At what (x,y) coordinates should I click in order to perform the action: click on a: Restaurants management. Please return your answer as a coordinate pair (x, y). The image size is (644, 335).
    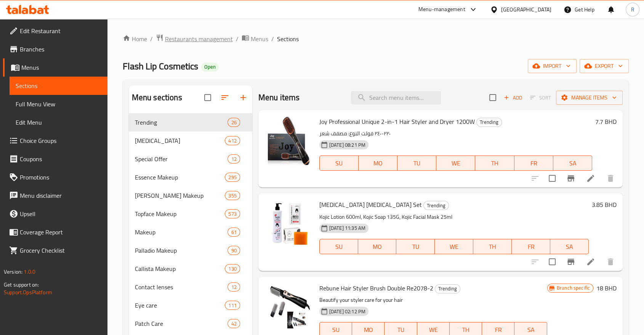
    Looking at the image, I should click on (194, 39).